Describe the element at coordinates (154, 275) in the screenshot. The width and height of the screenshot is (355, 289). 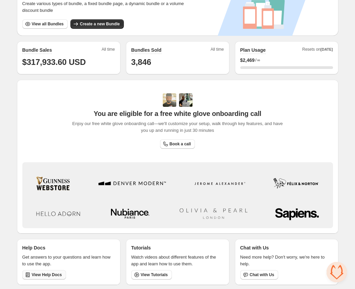
I see `span: View Tutorials` at that location.